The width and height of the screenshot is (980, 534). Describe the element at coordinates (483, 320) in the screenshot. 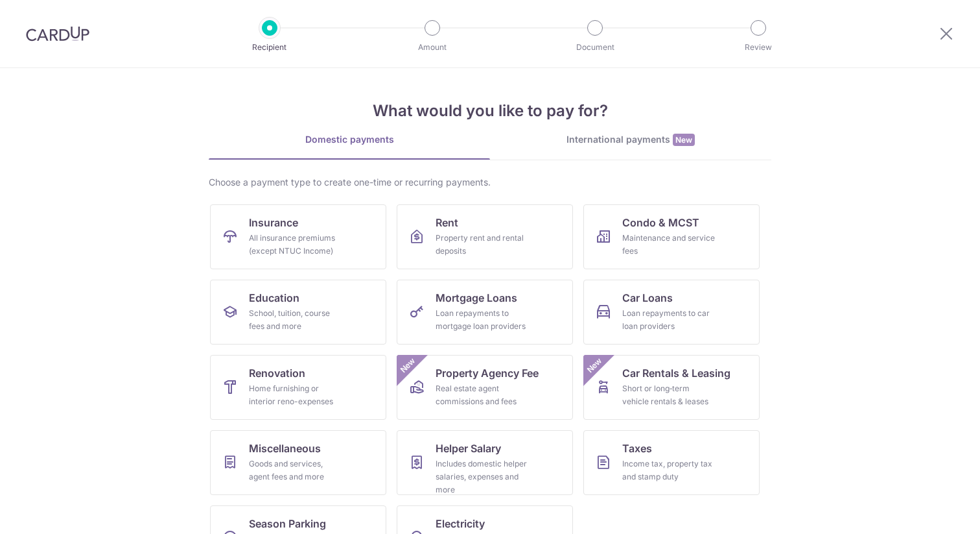

I see `div: Loan repayments to mortgage loan providers` at that location.